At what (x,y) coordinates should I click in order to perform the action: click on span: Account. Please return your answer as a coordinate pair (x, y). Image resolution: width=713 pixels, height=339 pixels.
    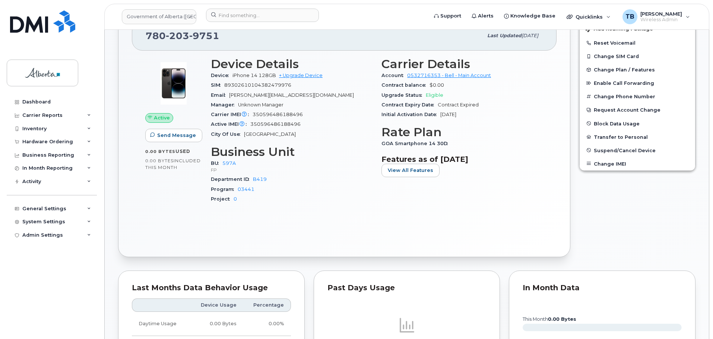
    Looking at the image, I should click on (394, 75).